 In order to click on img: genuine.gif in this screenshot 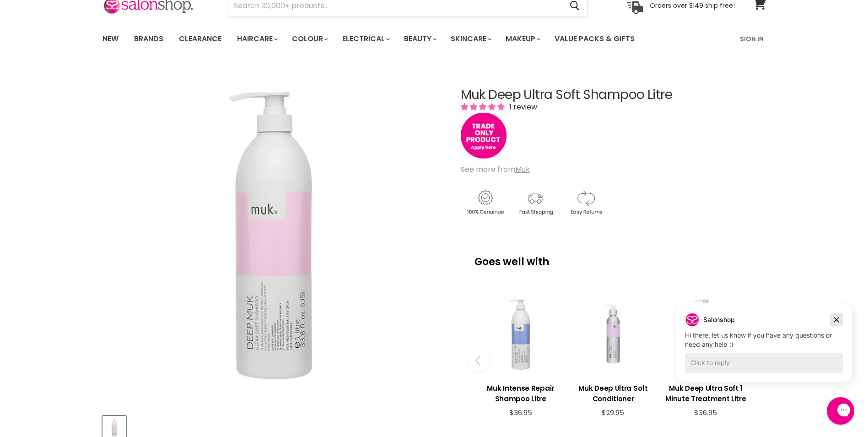, I will do `click(485, 202)`.